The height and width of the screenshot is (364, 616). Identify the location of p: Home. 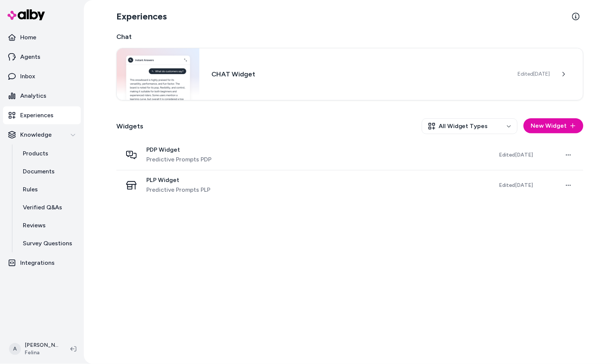
(28, 38).